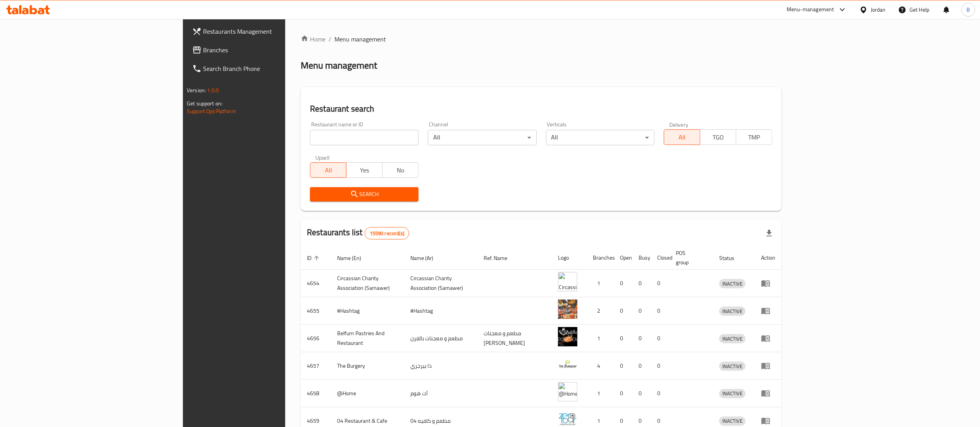 This screenshot has width=980, height=427. What do you see at coordinates (568, 337) in the screenshot?
I see `img: Belfurn Pastries And Restaurant` at bounding box center [568, 337].